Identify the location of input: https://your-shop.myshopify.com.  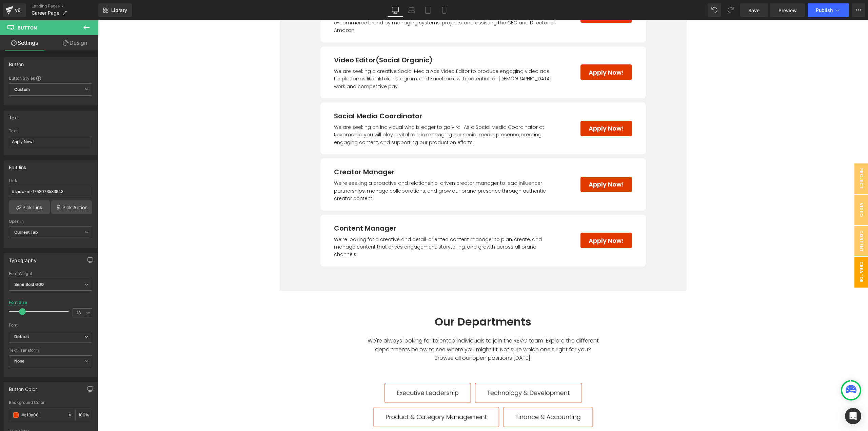
(50, 191).